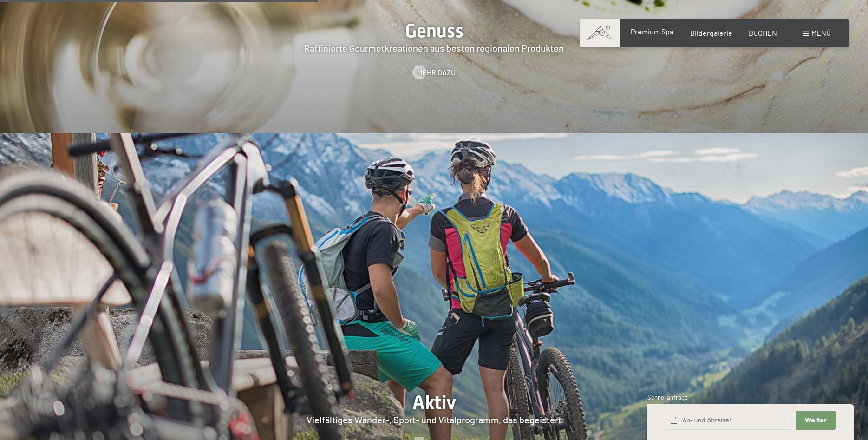 This screenshot has width=868, height=440. Describe the element at coordinates (667, 397) in the screenshot. I see `span: Schnellanfrage` at that location.